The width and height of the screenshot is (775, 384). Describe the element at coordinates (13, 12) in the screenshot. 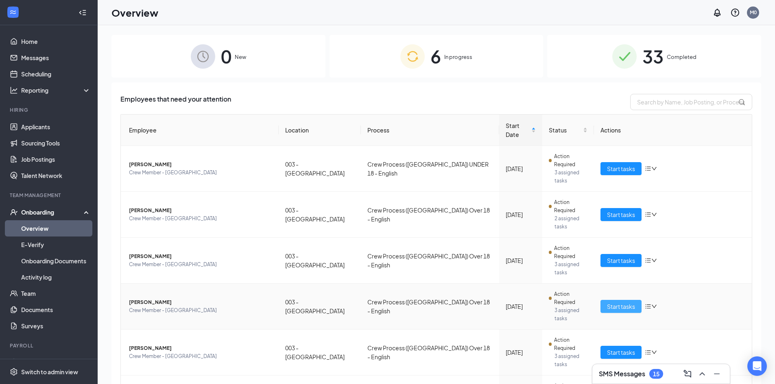

I see `svg: WorkstreamLogo` at that location.